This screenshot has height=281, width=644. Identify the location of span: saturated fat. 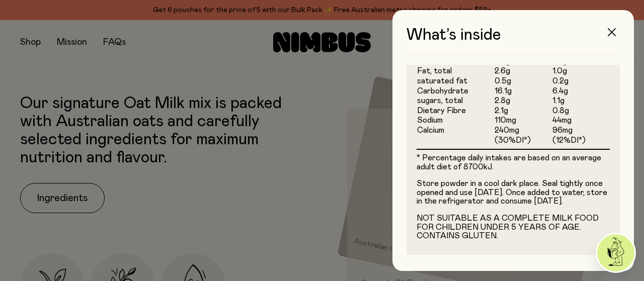
(442, 81).